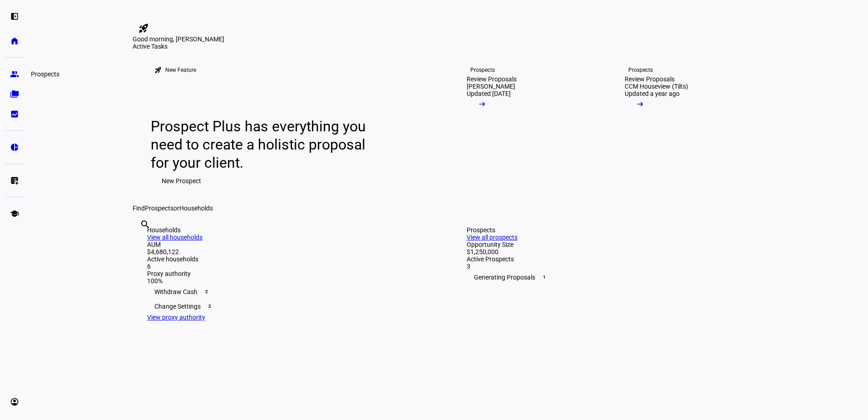  Describe the element at coordinates (15, 180) in the screenshot. I see `eth-mat-symbol: list_alt_add` at that location.